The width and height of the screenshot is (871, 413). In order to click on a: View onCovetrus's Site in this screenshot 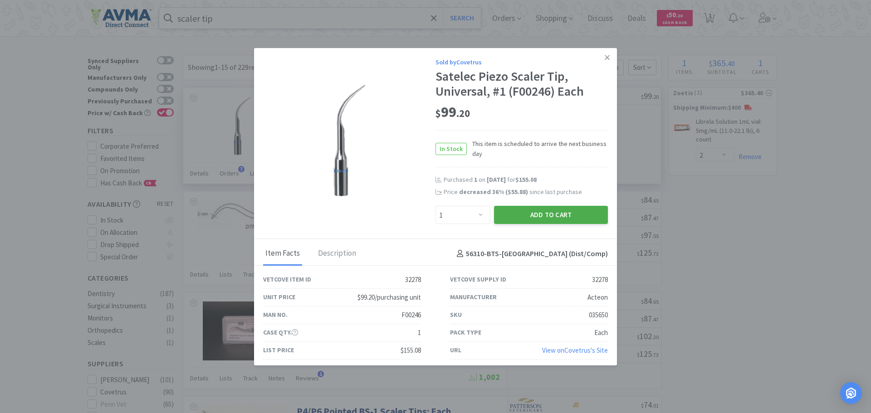, I will do `click(575, 350)`.